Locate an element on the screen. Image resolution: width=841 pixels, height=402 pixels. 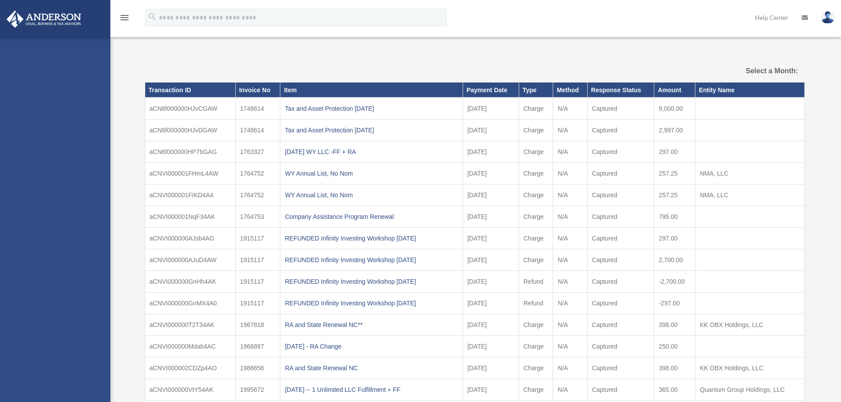
td: aCNVI000001NqF34AK is located at coordinates (190, 217).